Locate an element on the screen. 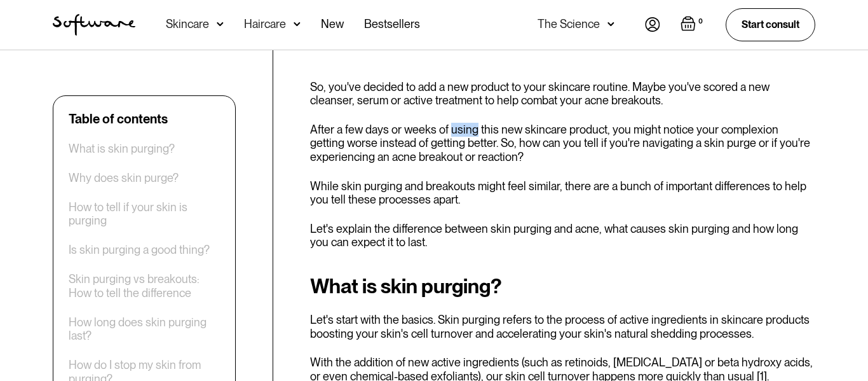 The width and height of the screenshot is (868, 381). p: While skin purging and breakouts might feel similar, there are a bunch of important differences t... is located at coordinates (562, 193).